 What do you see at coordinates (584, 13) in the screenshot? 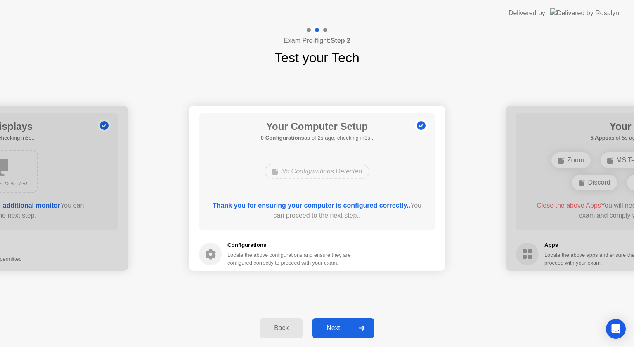
I see `img: Delivered by Rosalyn` at bounding box center [584, 13].